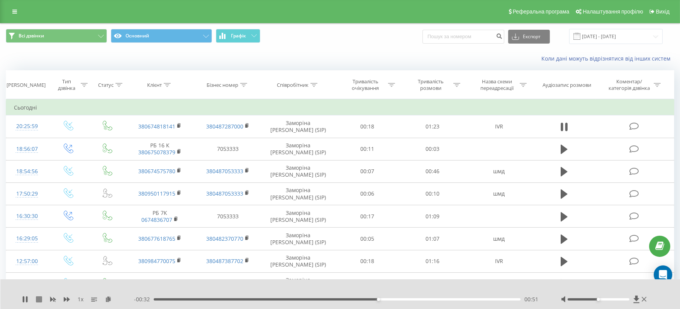 The height and width of the screenshot is (309, 680). Describe the element at coordinates (80, 300) in the screenshot. I see `span: 1 x` at that location.